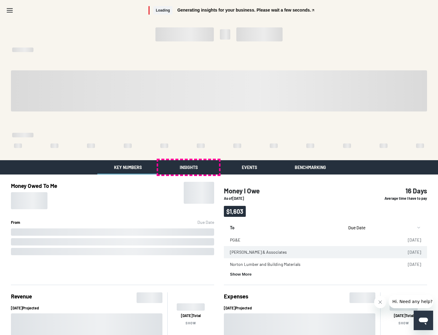  What do you see at coordinates (394, 198) in the screenshot?
I see `p: Average time I have to pay` at bounding box center [394, 198].